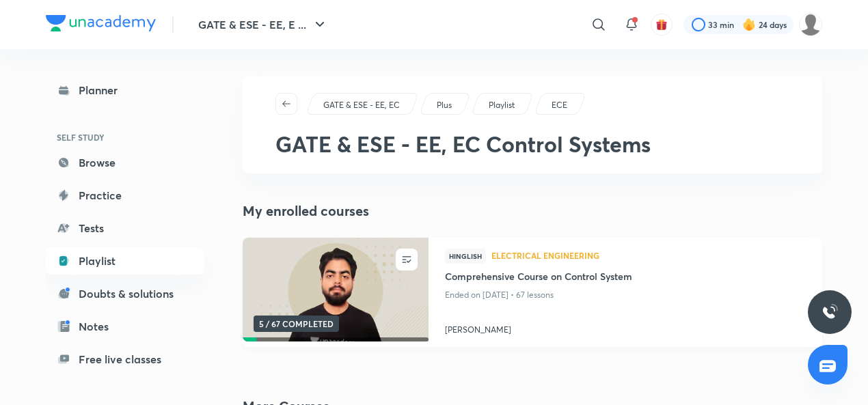  What do you see at coordinates (810, 24) in the screenshot?
I see `img: sawan Patel` at bounding box center [810, 24].